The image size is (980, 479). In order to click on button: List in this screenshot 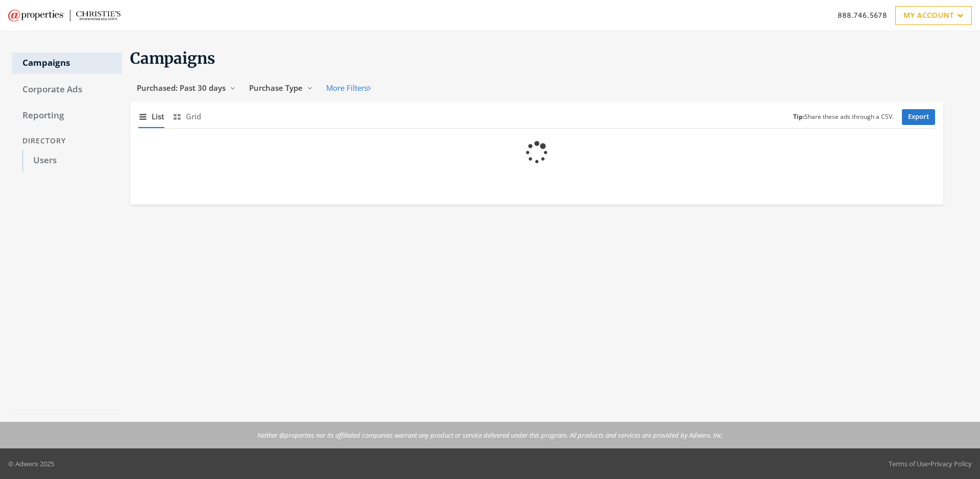, I will do `click(151, 116)`.